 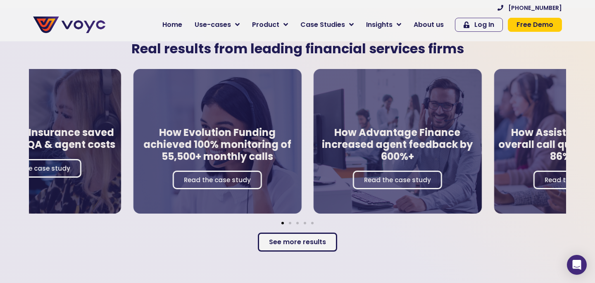 What do you see at coordinates (327, 25) in the screenshot?
I see `a: Case Studies` at bounding box center [327, 25].